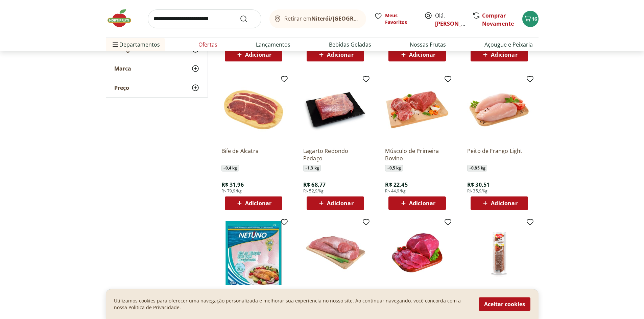  What do you see at coordinates (232, 191) in the screenshot?
I see `span: R$ 79,9/Kg` at bounding box center [232, 191].